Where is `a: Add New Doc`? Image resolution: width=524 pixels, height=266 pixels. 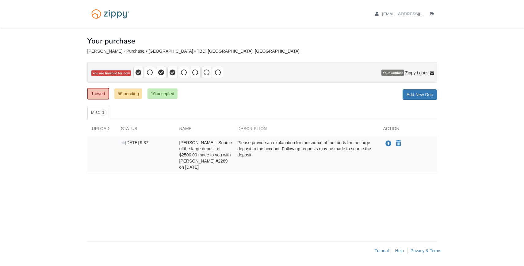
a: Add New Doc is located at coordinates (419, 95).